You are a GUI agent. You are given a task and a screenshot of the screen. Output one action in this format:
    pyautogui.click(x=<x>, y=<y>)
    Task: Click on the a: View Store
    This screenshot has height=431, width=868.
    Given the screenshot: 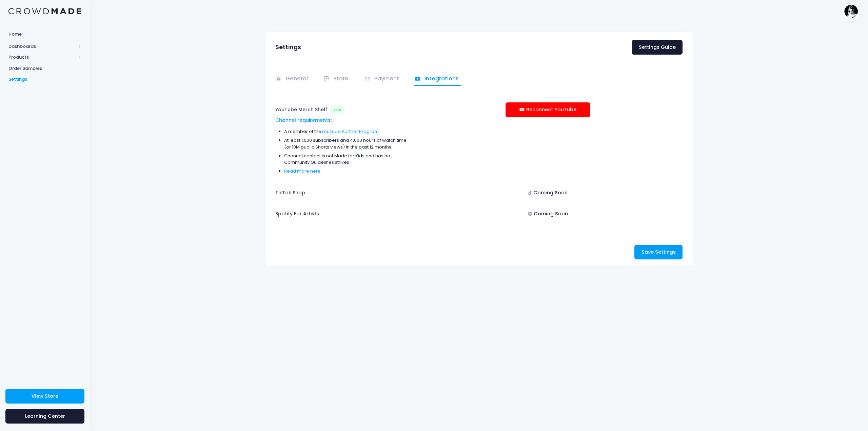 What is the action you would take?
    pyautogui.click(x=45, y=396)
    